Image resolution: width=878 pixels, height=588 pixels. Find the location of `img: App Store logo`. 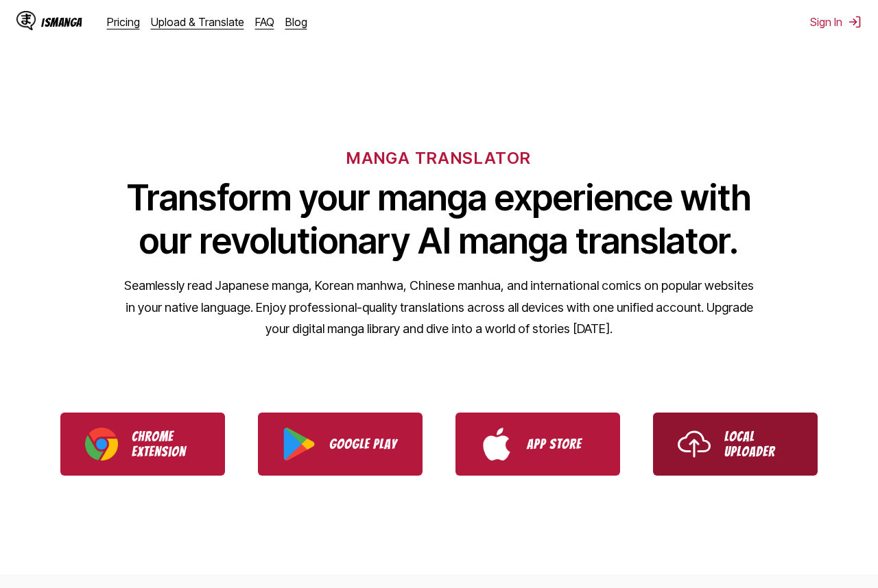

img: App Store logo is located at coordinates (496, 444).